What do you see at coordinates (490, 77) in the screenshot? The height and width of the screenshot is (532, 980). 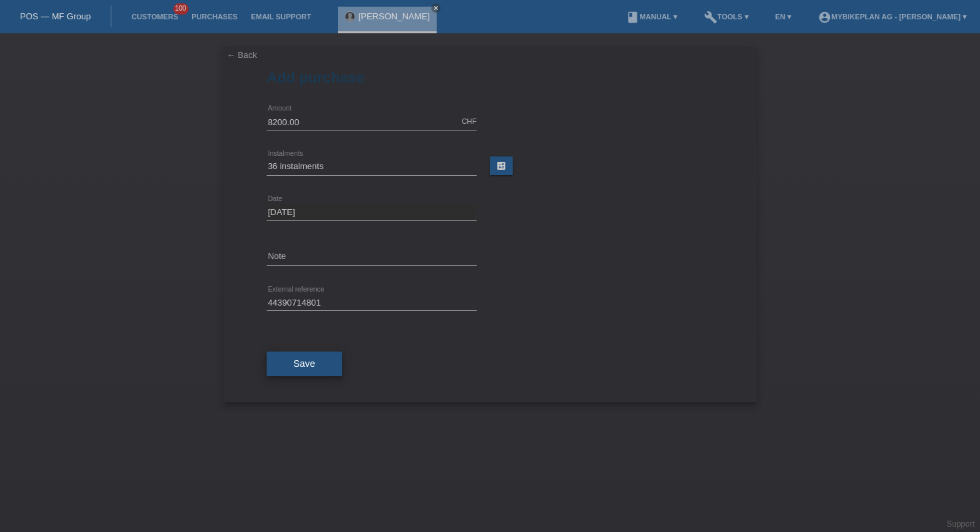 I see `h1: Add purchase` at bounding box center [490, 77].